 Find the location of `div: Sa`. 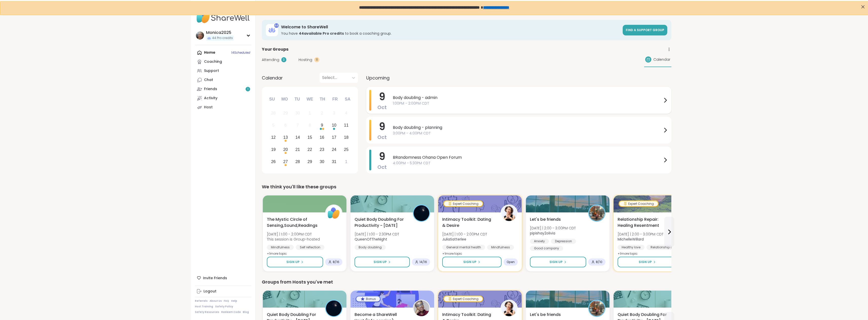

div: Sa is located at coordinates (347, 99).